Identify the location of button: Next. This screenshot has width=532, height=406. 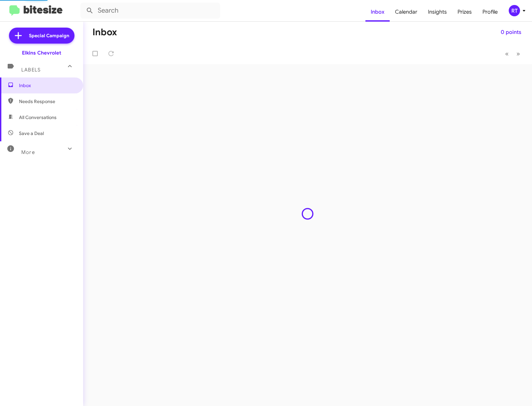
(518, 53).